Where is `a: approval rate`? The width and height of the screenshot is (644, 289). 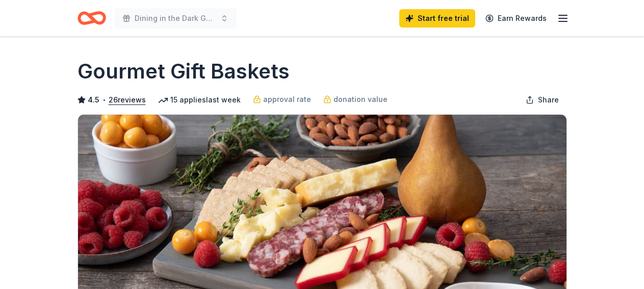 a: approval rate is located at coordinates (282, 99).